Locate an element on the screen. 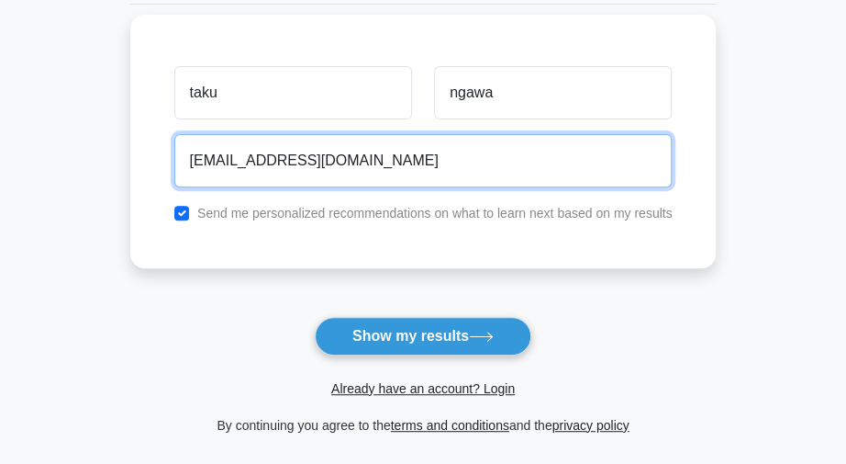 This screenshot has width=846, height=464. div: By continuing you agree to the and the is located at coordinates (423, 425).